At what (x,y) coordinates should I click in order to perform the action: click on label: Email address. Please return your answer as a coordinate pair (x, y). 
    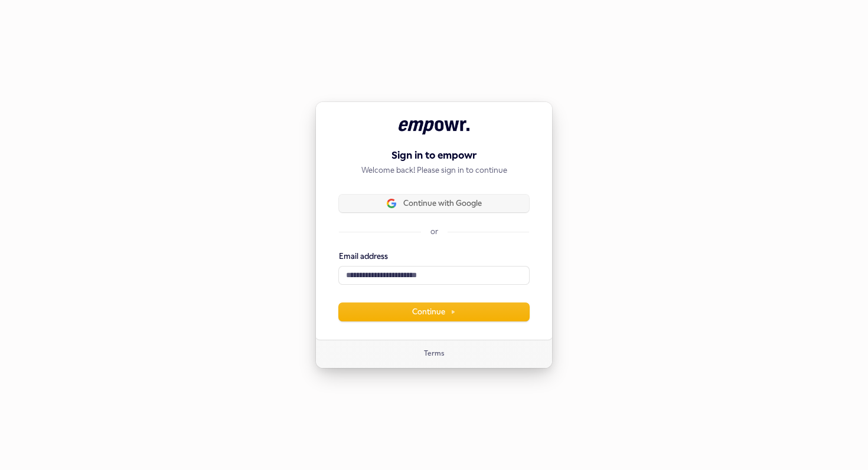
    Looking at the image, I should click on (363, 257).